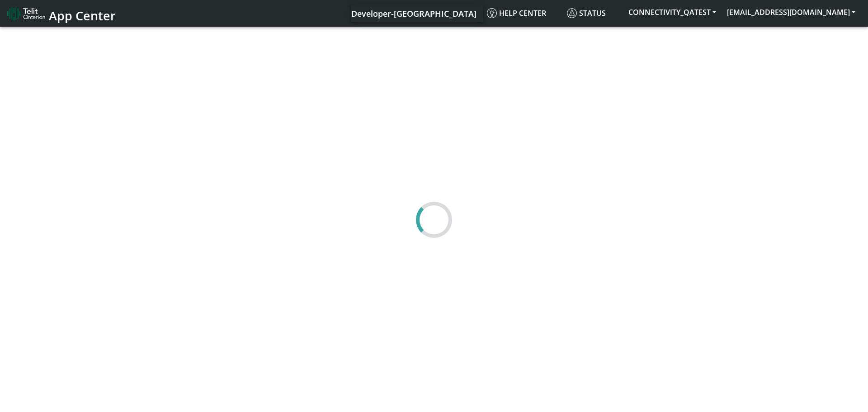  Describe the element at coordinates (413, 13) in the screenshot. I see `a: Your current platform instance` at that location.